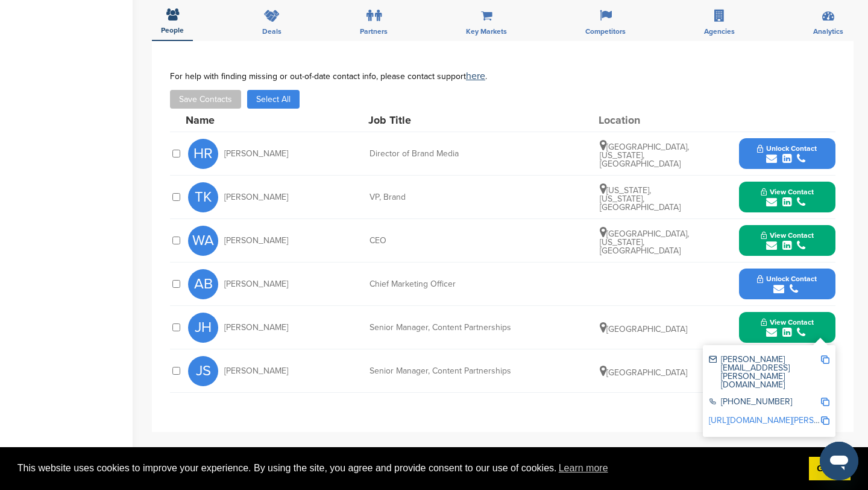 The width and height of the screenshot is (868, 490). I want to click on div: Location, so click(644, 120).